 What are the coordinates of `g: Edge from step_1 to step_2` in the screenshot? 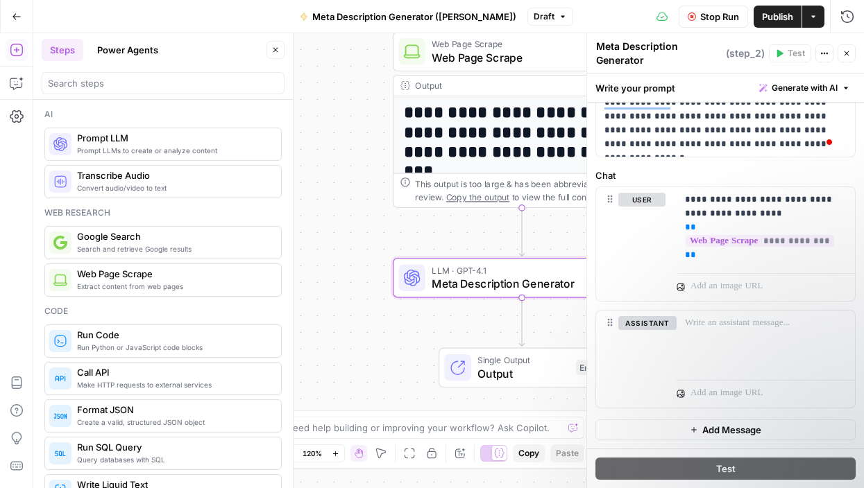 It's located at (521, 232).